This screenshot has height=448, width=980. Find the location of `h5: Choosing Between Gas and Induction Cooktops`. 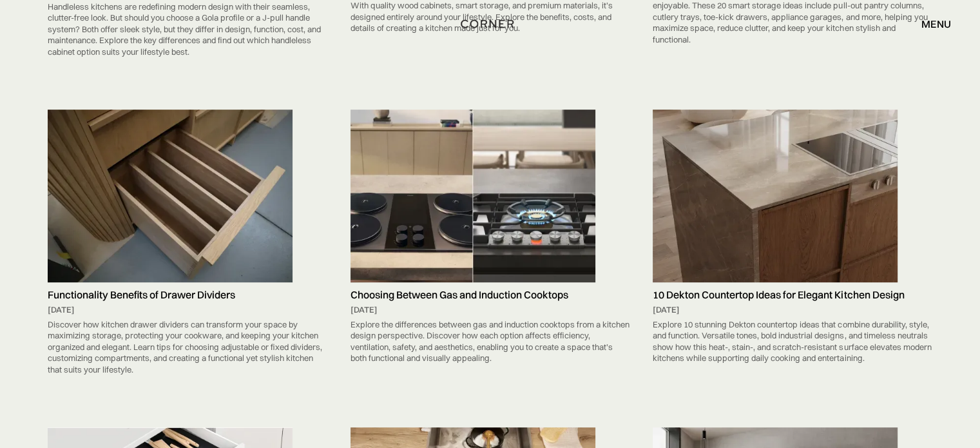

h5: Choosing Between Gas and Induction Cooktops is located at coordinates (490, 295).